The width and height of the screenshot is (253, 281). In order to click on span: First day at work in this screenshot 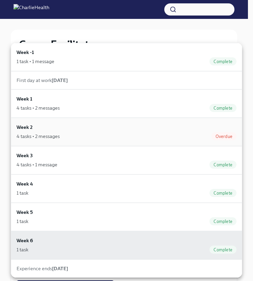, I will do `click(42, 80)`.